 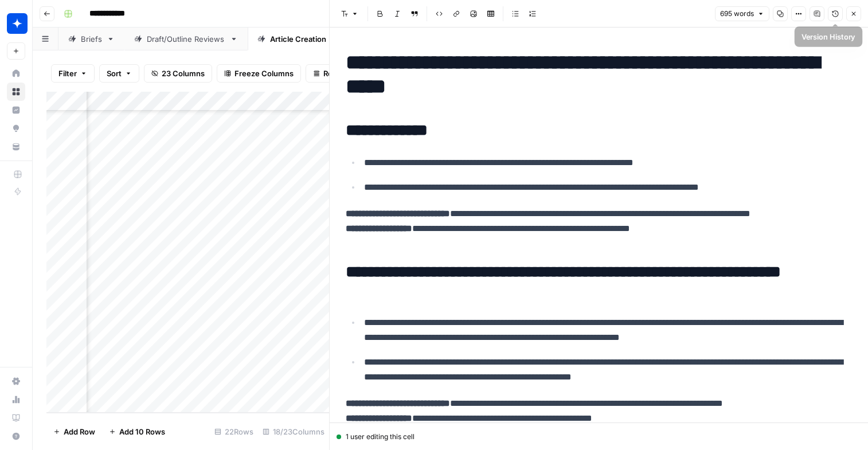 What do you see at coordinates (16, 399) in the screenshot?
I see `a: Usage` at bounding box center [16, 399].